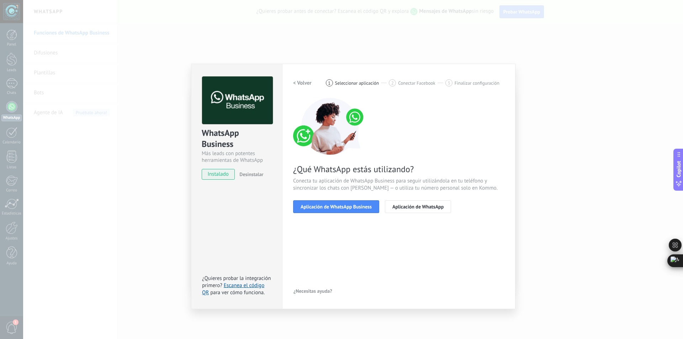  What do you see at coordinates (250, 174) in the screenshot?
I see `button: Desinstalar` at bounding box center [250, 174].